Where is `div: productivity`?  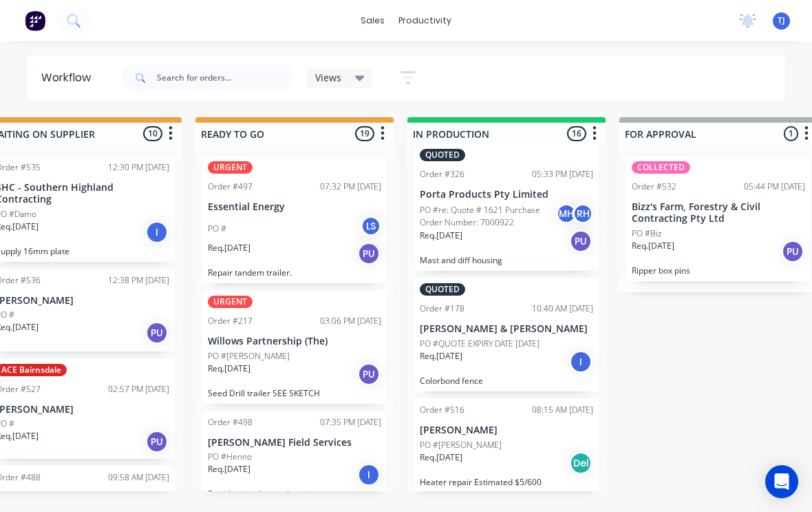 div: productivity is located at coordinates (425, 20).